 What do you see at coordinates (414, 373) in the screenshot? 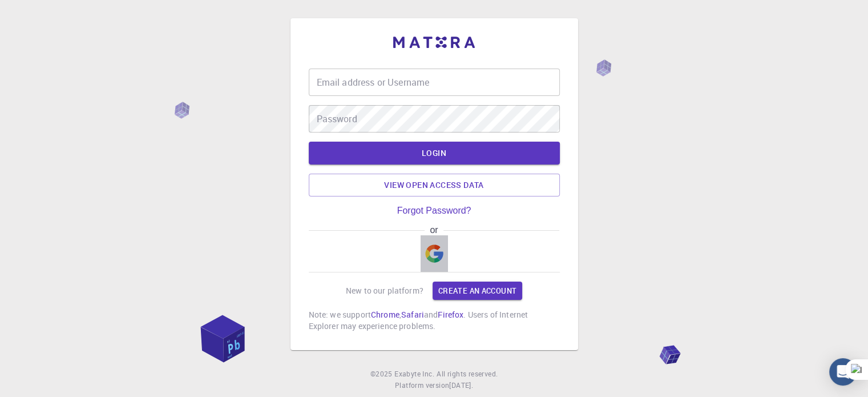
I see `span: Exabyte Inc.` at bounding box center [414, 373].